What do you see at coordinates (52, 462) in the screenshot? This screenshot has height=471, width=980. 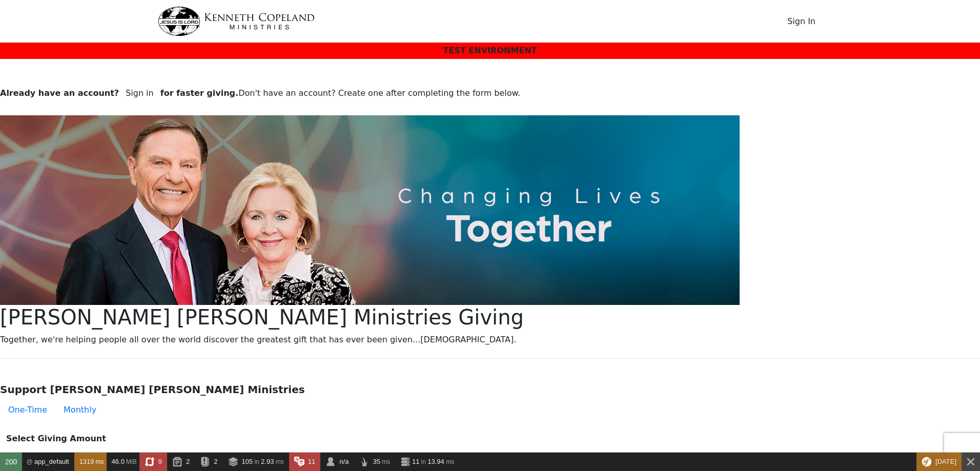 I see `span: app_default` at bounding box center [52, 462].